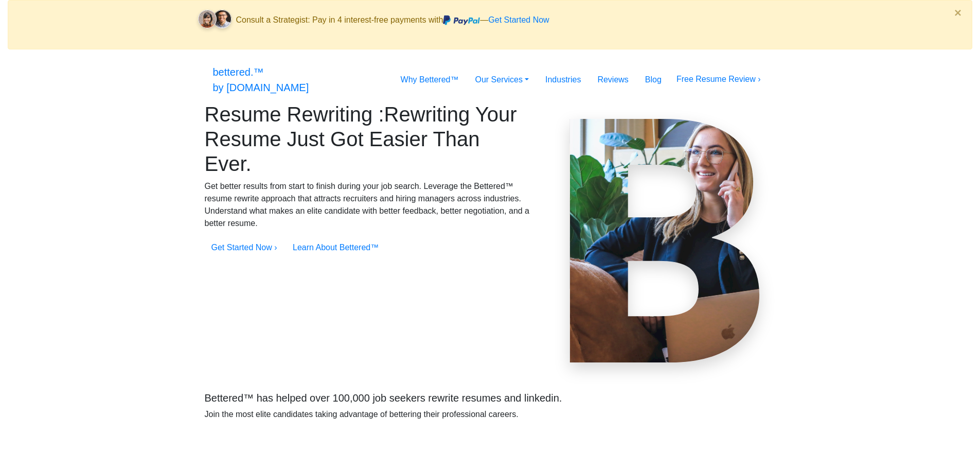 This screenshot has width=980, height=468. What do you see at coordinates (613, 80) in the screenshot?
I see `a: Reviews` at bounding box center [613, 80].